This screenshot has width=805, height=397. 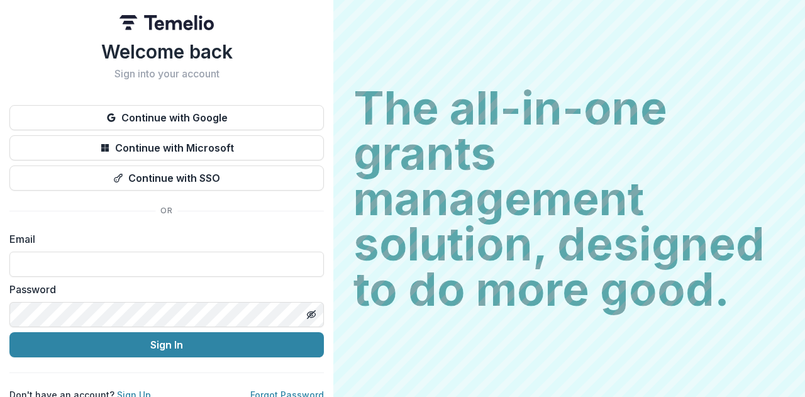 What do you see at coordinates (167, 345) in the screenshot?
I see `button: Sign In` at bounding box center [167, 345].